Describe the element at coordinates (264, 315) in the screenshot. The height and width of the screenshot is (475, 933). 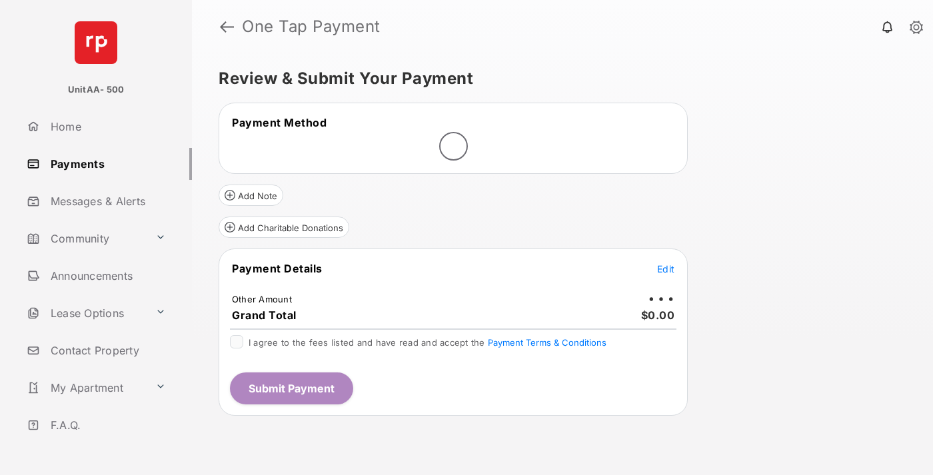
I see `span: Grand Total` at that location.